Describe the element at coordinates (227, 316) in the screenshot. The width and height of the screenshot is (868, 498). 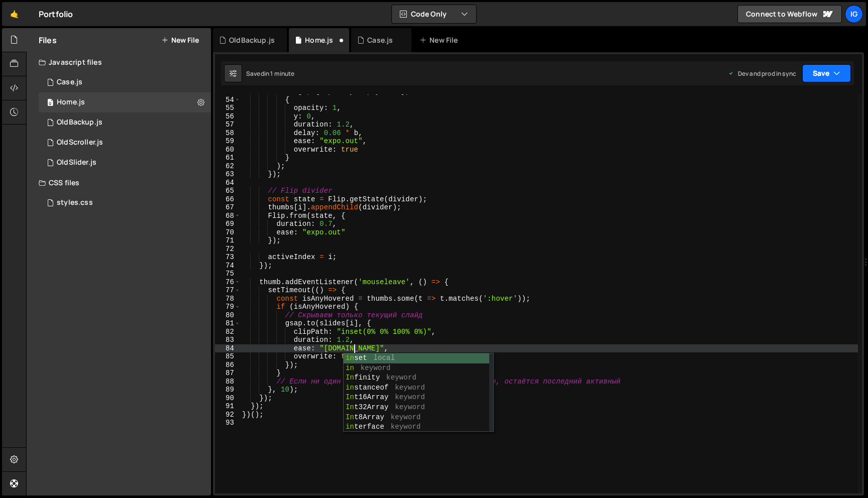
I see `div: 80` at that location.